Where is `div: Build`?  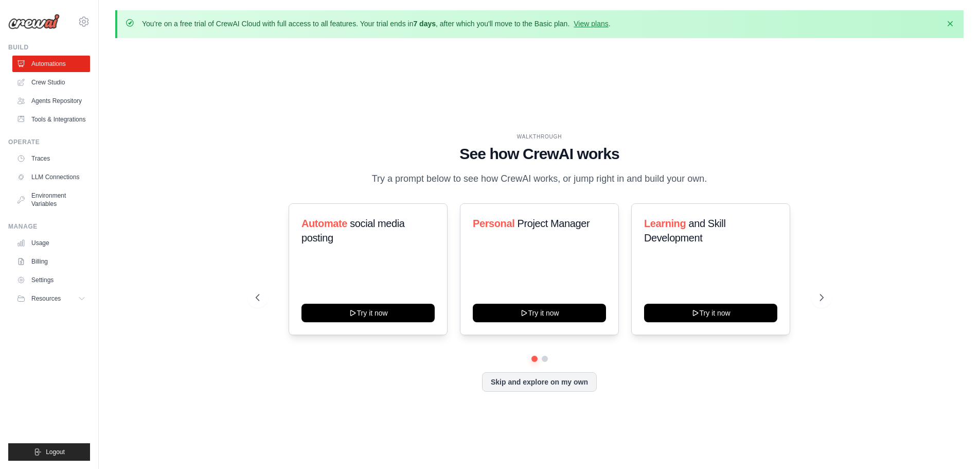 div: Build is located at coordinates (49, 48).